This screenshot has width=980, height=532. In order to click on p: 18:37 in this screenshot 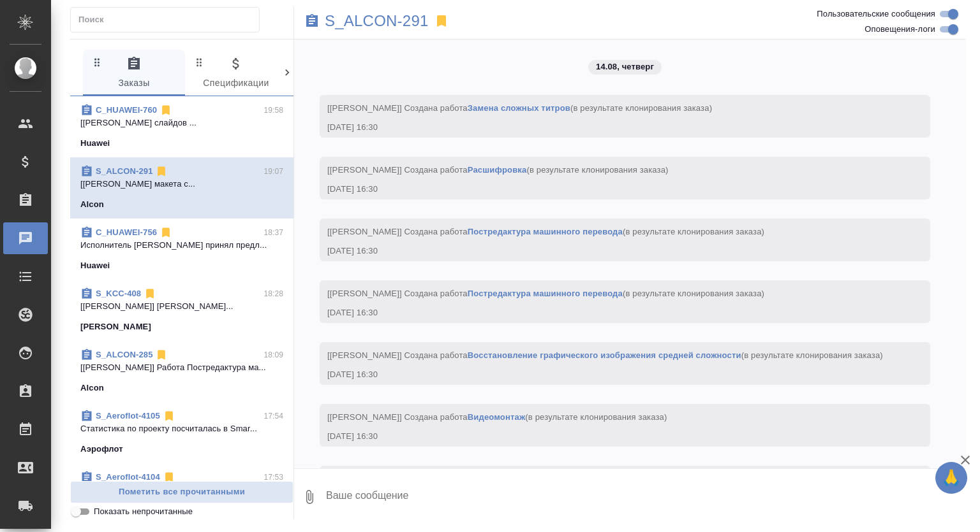, I will do `click(273, 232)`.